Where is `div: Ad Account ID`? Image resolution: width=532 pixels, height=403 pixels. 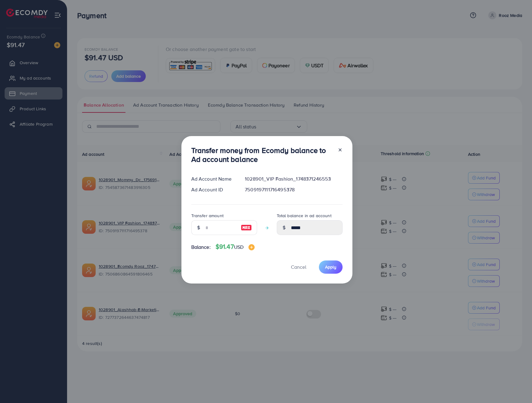 div: Ad Account ID is located at coordinates (213, 190).